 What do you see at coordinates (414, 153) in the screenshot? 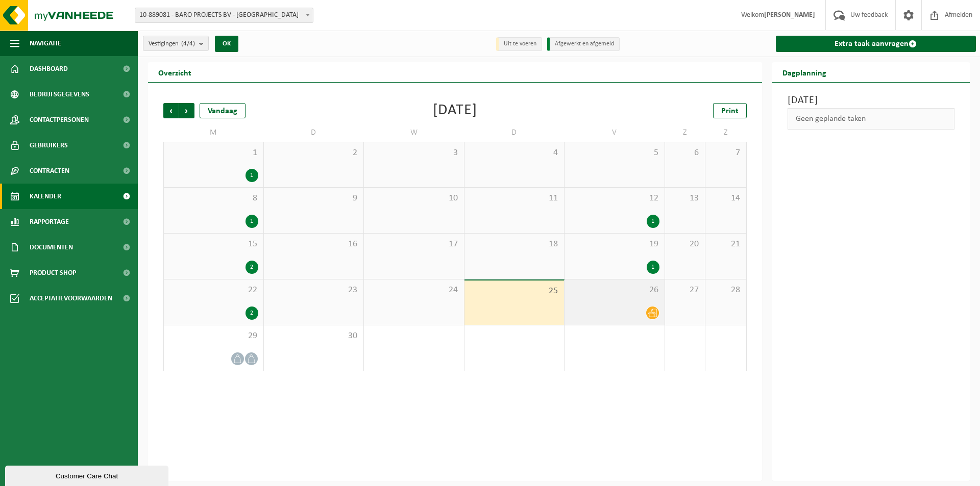
I see `span: 3` at bounding box center [414, 153].